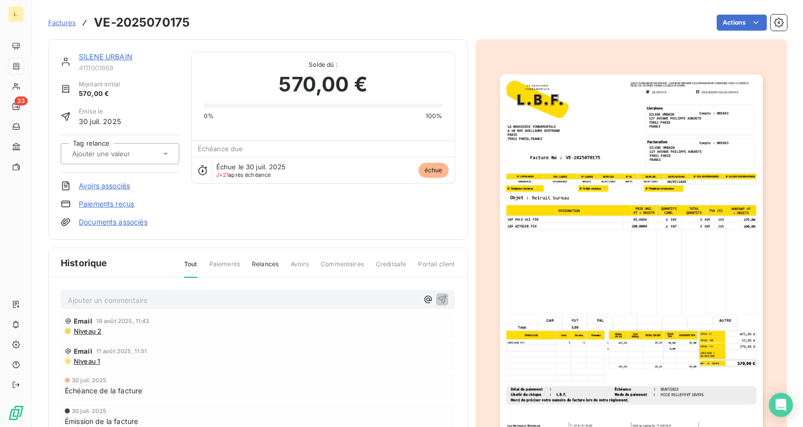 This screenshot has height=427, width=803. What do you see at coordinates (121, 154) in the screenshot?
I see `input: Ajouter une valeur` at bounding box center [121, 154].